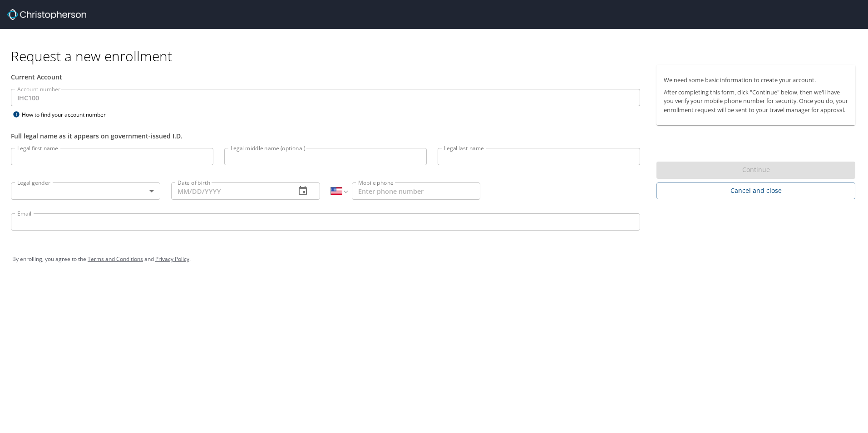  What do you see at coordinates (116, 258) in the screenshot?
I see `a: Terms and Conditions` at bounding box center [116, 258].